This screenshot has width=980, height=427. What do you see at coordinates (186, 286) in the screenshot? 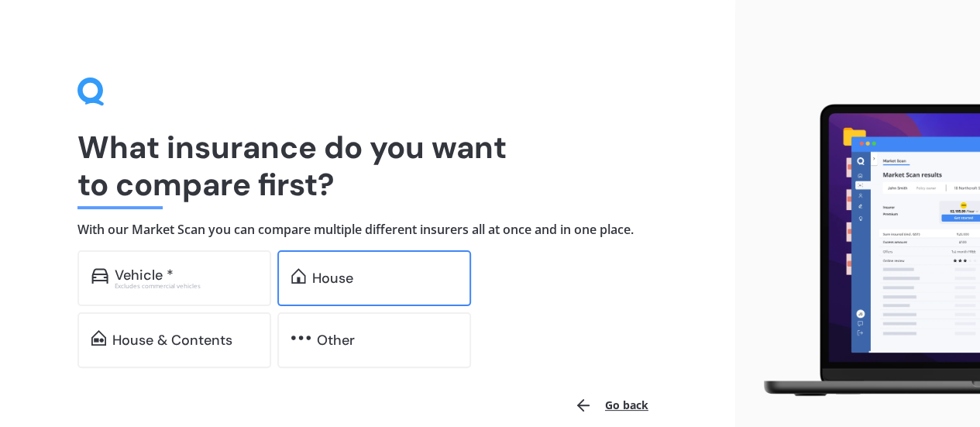
I see `div: Excludes commercial vehicles` at bounding box center [186, 286].